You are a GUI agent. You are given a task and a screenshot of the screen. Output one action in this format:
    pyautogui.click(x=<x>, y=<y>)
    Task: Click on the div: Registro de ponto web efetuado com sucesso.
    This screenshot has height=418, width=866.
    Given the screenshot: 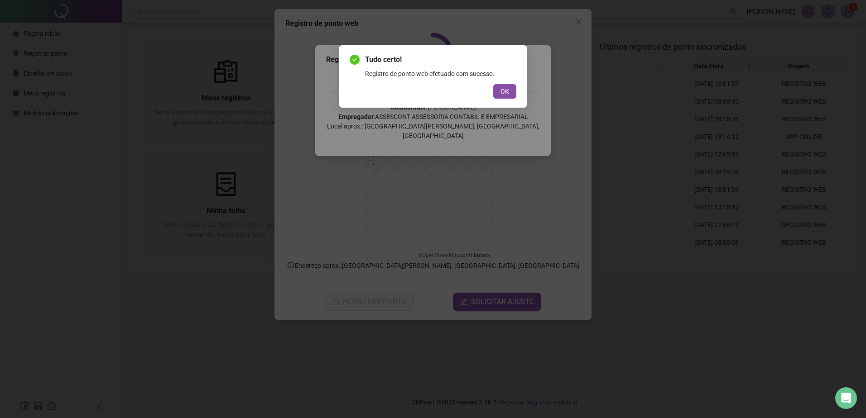 What is the action you would take?
    pyautogui.click(x=440, y=74)
    